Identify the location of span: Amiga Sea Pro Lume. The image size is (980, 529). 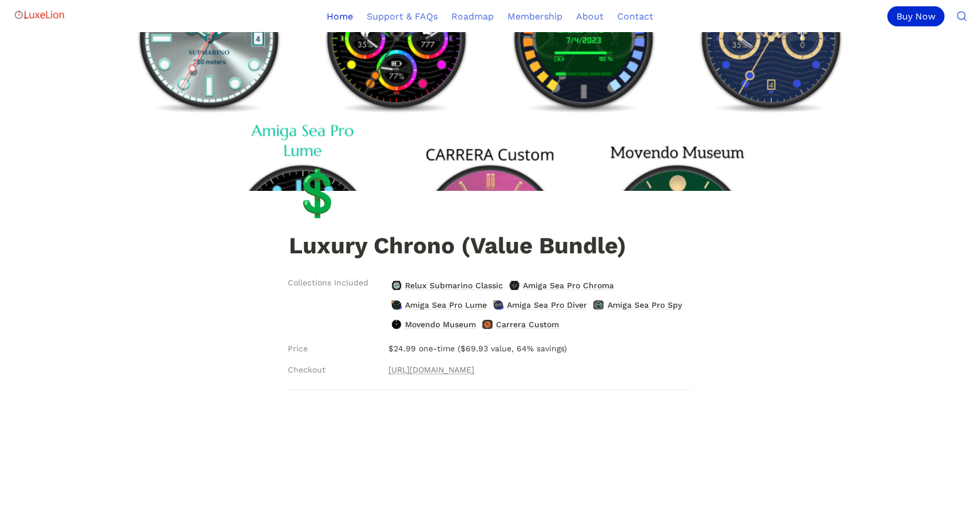
(446, 304).